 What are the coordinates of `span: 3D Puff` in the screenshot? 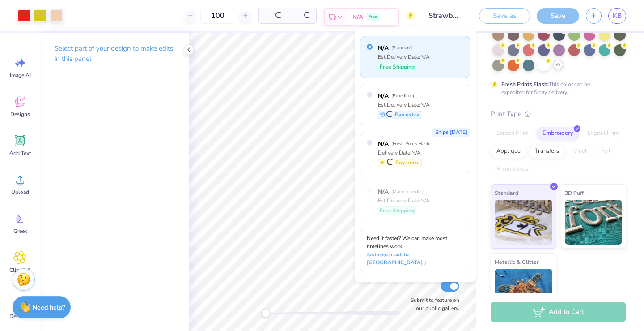 It's located at (574, 192).